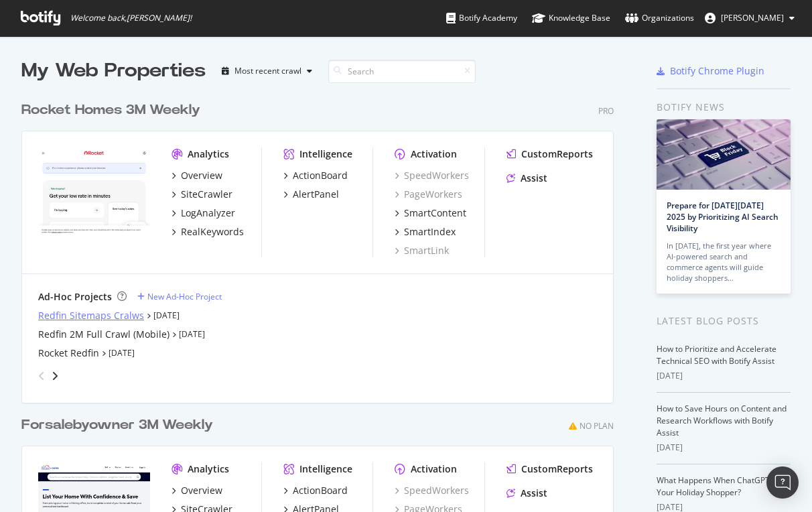 The height and width of the screenshot is (512, 812). I want to click on div: AlertPanel, so click(315, 194).